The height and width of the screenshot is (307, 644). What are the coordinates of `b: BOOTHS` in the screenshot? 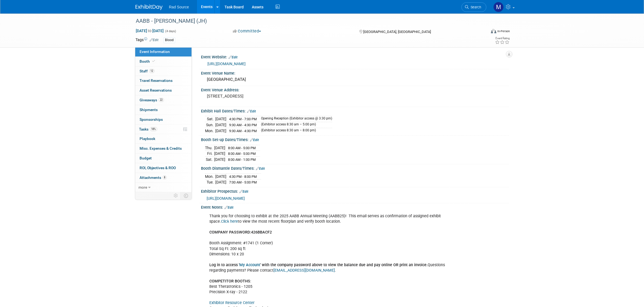 It's located at (242, 281).